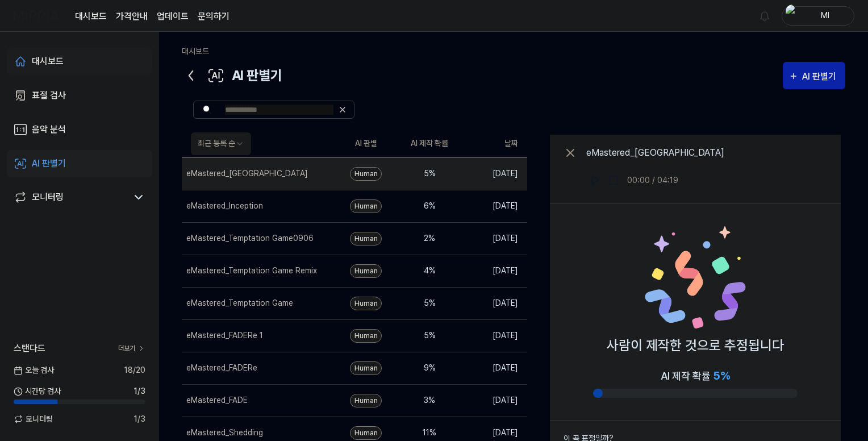  What do you see at coordinates (47, 197) in the screenshot?
I see `div: 모니터링` at bounding box center [47, 197].